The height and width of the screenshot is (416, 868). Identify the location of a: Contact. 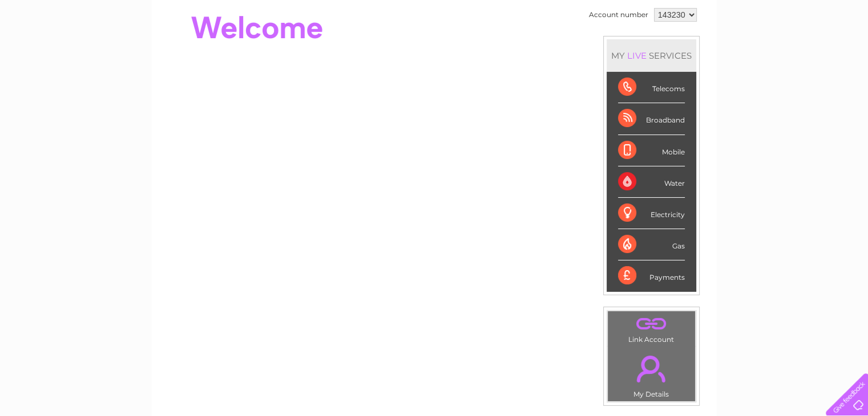
(806, 52).